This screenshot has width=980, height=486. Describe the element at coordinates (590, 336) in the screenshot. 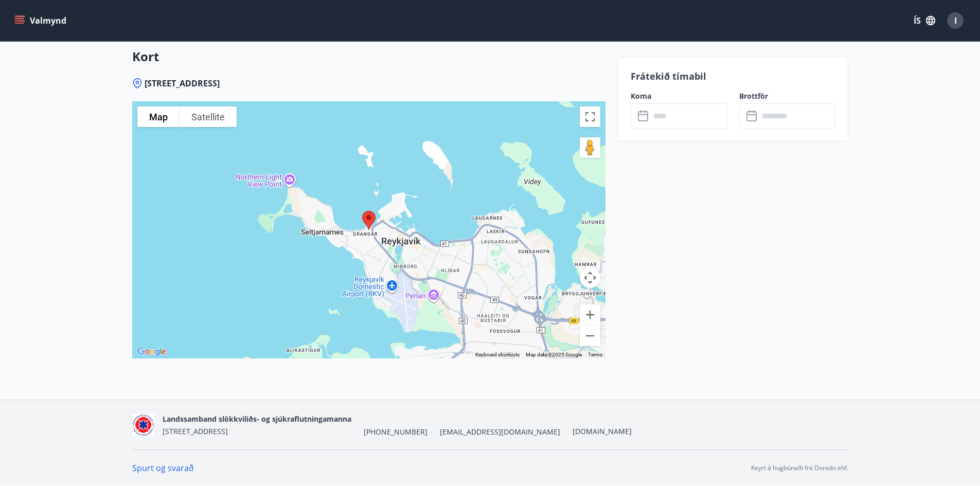

I see `button: Zoom out` at that location.